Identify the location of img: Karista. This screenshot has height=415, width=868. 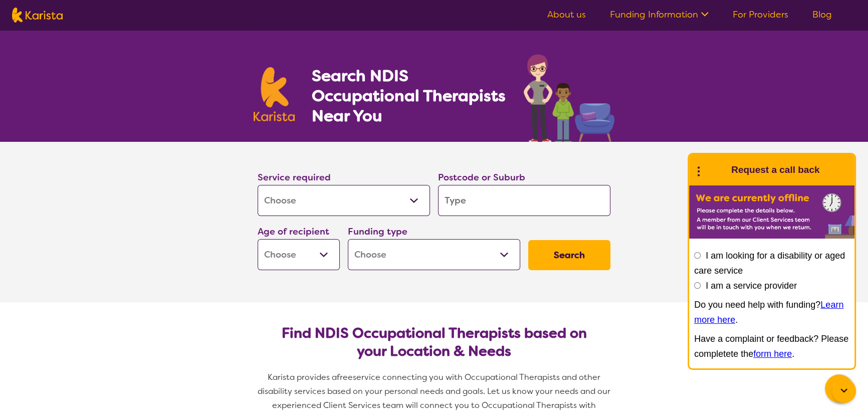
(715, 170).